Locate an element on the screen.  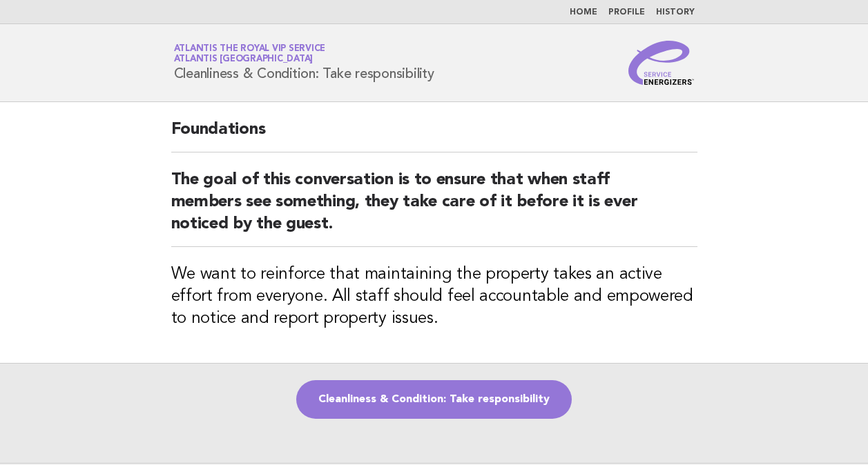
a: Home is located at coordinates (584, 12).